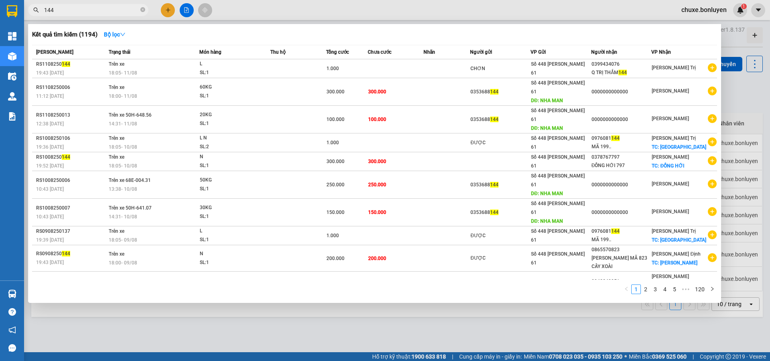 This screenshot has width=770, height=361. I want to click on a: 5, so click(674, 289).